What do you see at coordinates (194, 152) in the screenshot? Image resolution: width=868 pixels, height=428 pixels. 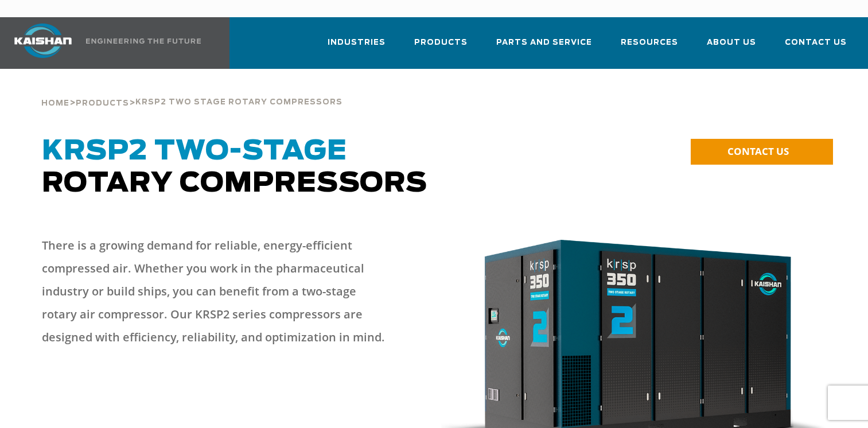 I see `span: KRSP2 Two-Stage` at bounding box center [194, 152].